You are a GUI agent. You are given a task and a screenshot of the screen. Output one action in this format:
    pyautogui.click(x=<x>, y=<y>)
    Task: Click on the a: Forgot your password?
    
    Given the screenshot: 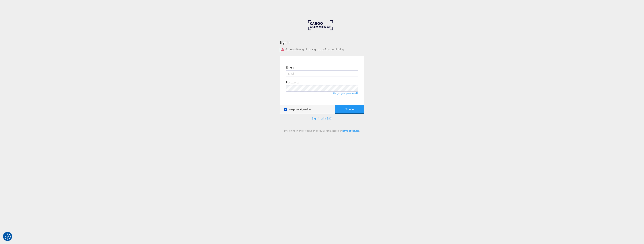 What is the action you would take?
    pyautogui.click(x=346, y=93)
    